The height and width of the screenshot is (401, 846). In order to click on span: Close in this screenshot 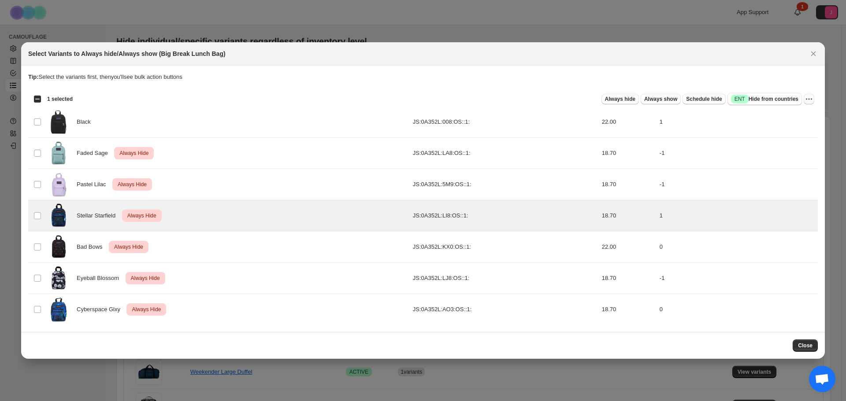, I will do `click(805, 346)`.